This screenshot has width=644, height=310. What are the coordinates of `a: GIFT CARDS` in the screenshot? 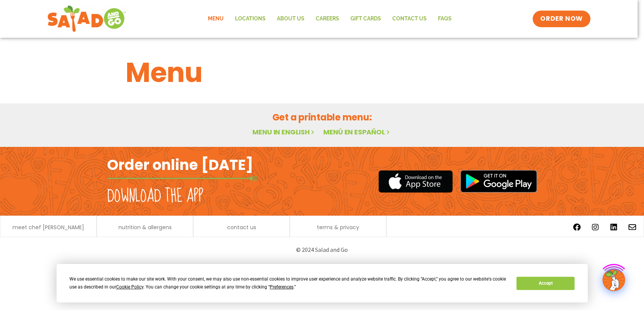 It's located at (366, 19).